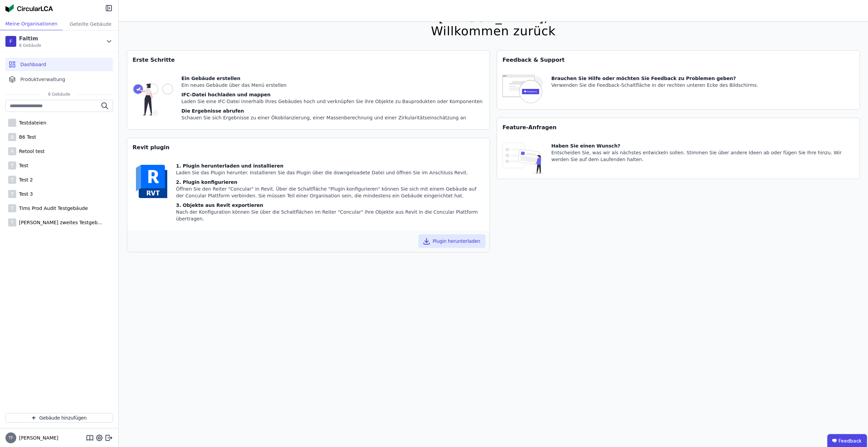 Image resolution: width=868 pixels, height=447 pixels. What do you see at coordinates (330, 182) in the screenshot?
I see `div: 2. Plugin konfigurieren` at bounding box center [330, 182].